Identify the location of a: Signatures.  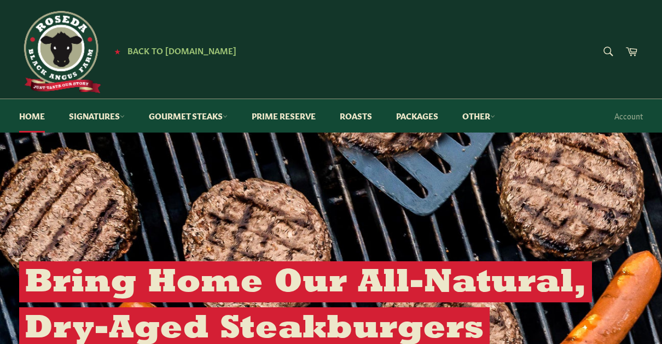
(97, 115).